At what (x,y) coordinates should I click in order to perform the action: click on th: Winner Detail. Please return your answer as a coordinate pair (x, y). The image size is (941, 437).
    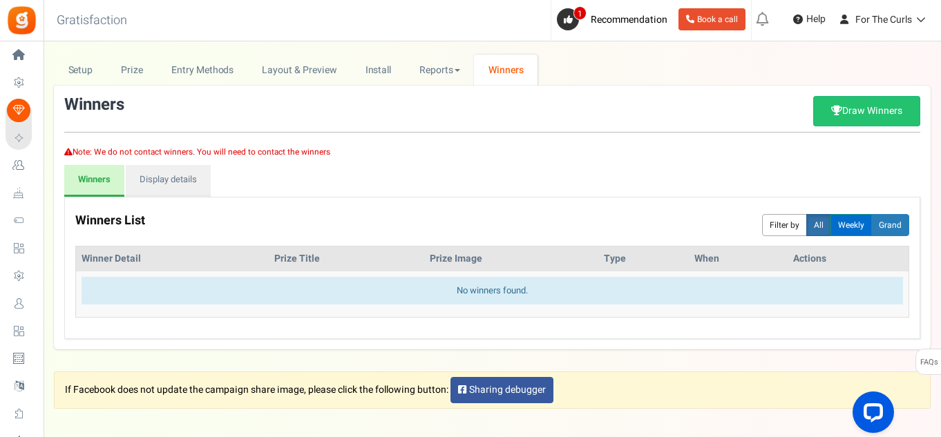
    Looking at the image, I should click on (172, 259).